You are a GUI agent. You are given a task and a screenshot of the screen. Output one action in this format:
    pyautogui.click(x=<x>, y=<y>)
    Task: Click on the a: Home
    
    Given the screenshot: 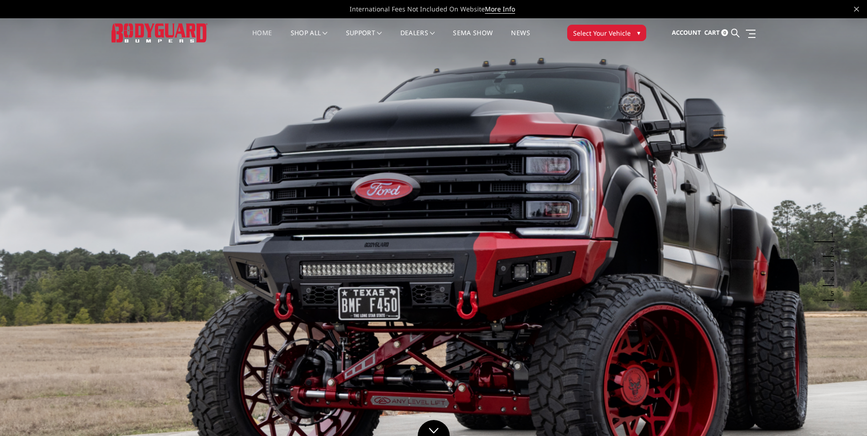 What is the action you would take?
    pyautogui.click(x=262, y=38)
    